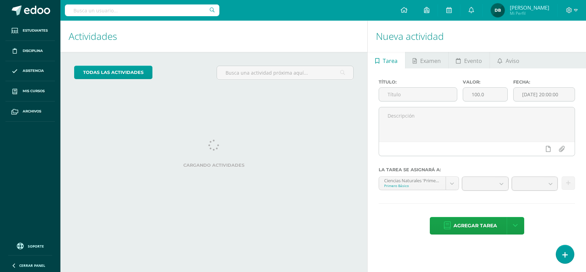  Describe the element at coordinates (30, 91) in the screenshot. I see `a: Mis cursos` at that location.